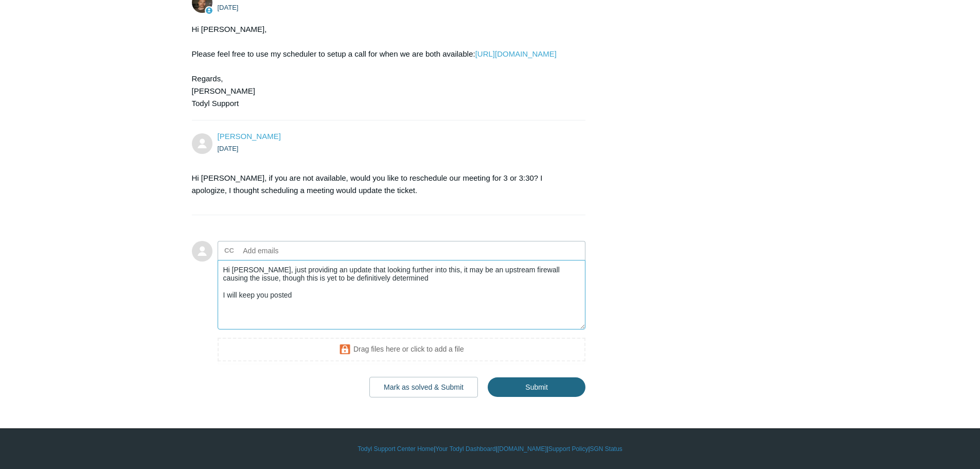 This screenshot has height=469, width=980. Describe the element at coordinates (229, 251) in the screenshot. I see `label: CC` at that location.